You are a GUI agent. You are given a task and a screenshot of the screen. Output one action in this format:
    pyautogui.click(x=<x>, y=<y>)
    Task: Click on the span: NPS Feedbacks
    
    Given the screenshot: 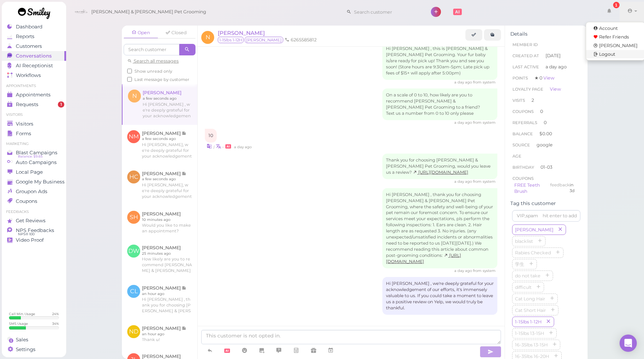 What is the action you would take?
    pyautogui.click(x=35, y=230)
    